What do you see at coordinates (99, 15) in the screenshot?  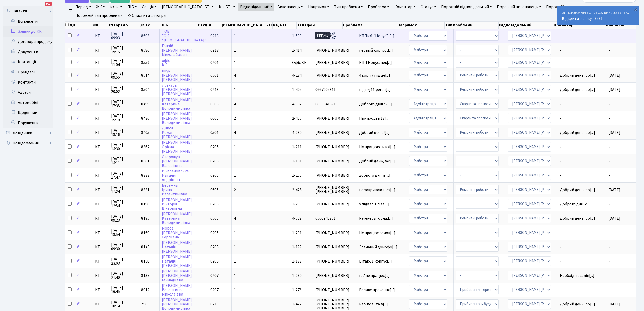 I see `a: Порожній тип проблеми` at bounding box center [99, 15].